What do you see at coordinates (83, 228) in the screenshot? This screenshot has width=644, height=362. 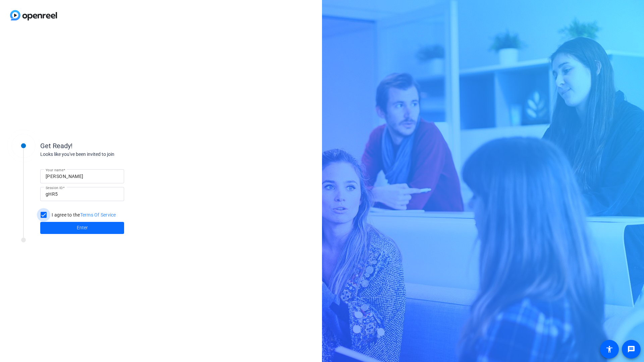 I see `span: Enter` at bounding box center [83, 228].